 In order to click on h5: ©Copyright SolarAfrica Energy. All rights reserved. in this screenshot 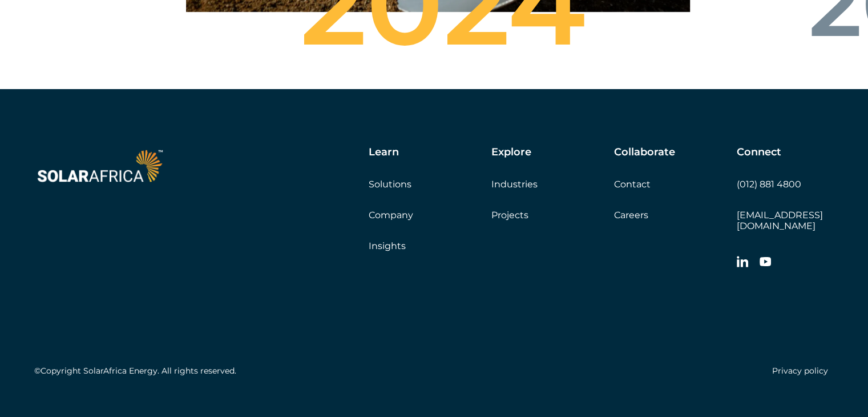, I will do `click(135, 371)`.